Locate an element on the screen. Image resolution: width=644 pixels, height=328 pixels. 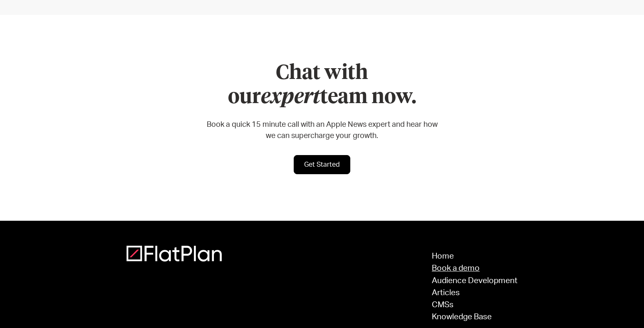
a: Articles is located at coordinates (475, 293).